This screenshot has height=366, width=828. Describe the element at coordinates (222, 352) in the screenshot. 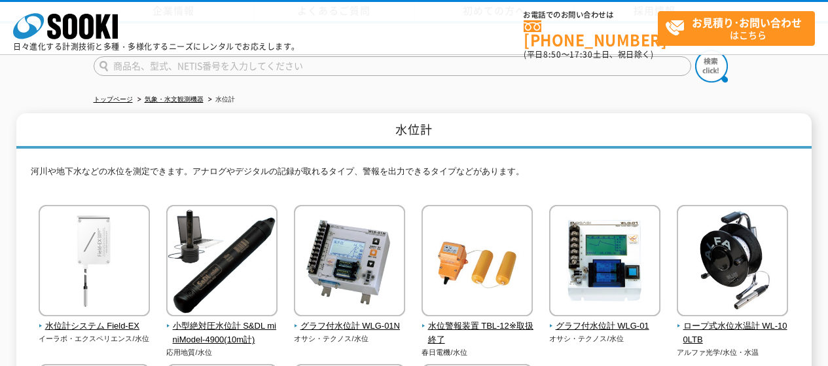

I see `p: 応用地質/水位` at that location.